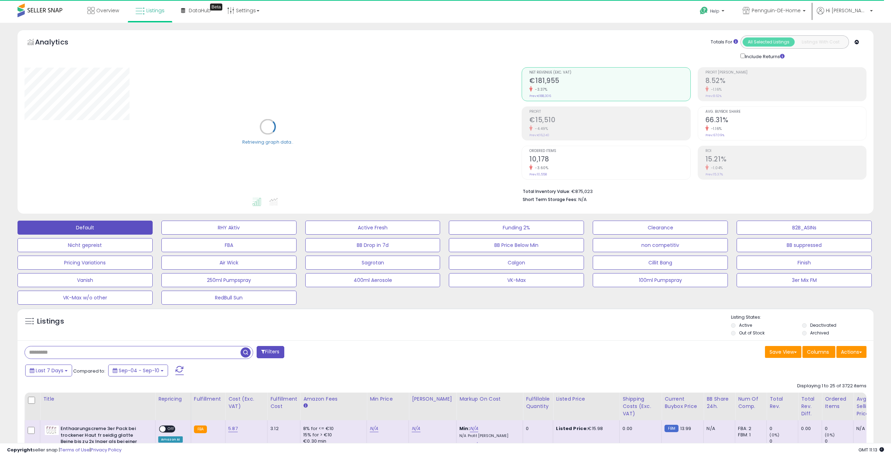 This screenshot has width=891, height=457. I want to click on button: Actions, so click(851, 352).